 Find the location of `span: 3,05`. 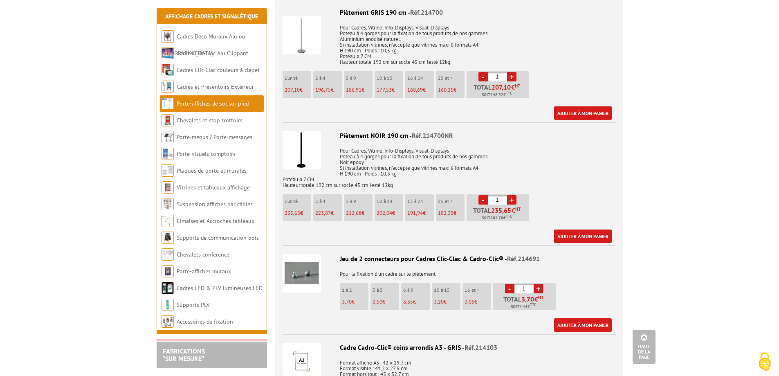

span: 3,05 is located at coordinates (469, 301).